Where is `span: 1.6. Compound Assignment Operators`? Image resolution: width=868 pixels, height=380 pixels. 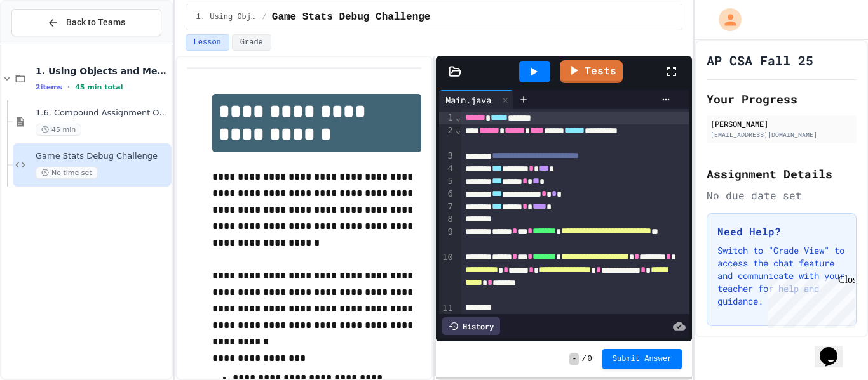
span: 1.6. Compound Assignment Operators is located at coordinates (102, 113).